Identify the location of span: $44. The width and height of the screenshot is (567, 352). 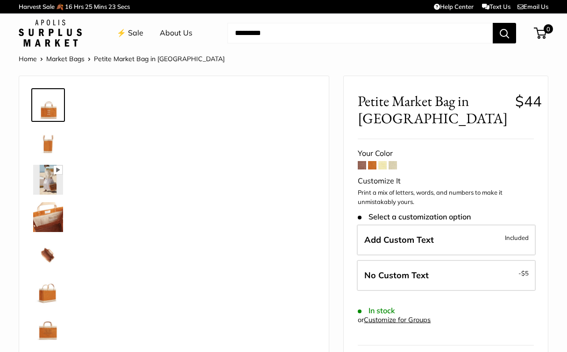
(528, 101).